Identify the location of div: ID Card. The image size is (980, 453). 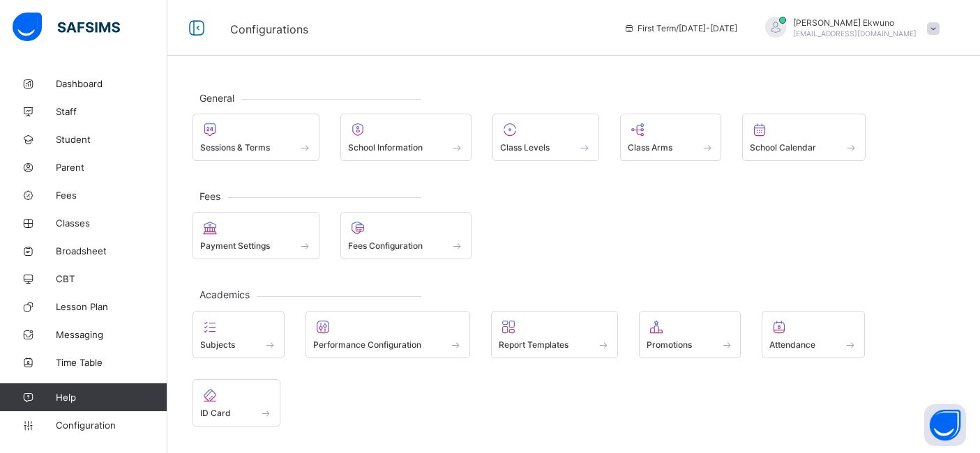
(237, 403).